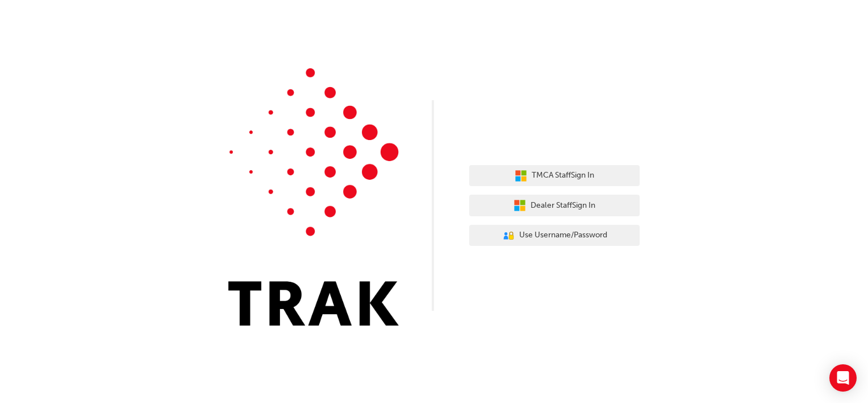  Describe the element at coordinates (843, 377) in the screenshot. I see `div: Open Intercom Messenger` at that location.